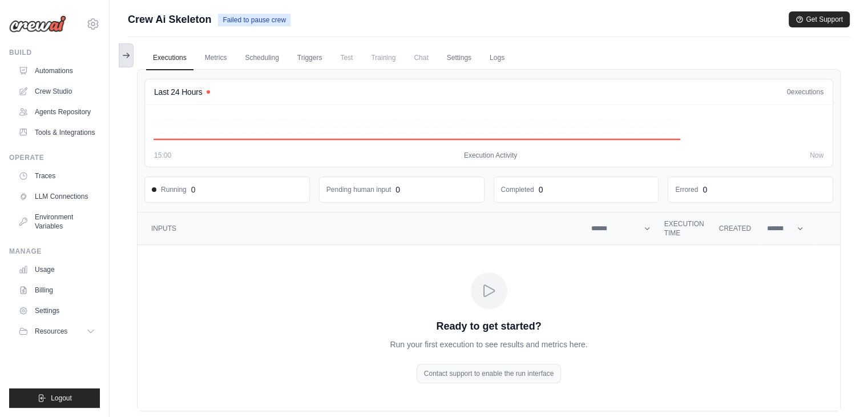 This screenshot has width=868, height=417. Describe the element at coordinates (805, 92) in the screenshot. I see `div: executions` at that location.